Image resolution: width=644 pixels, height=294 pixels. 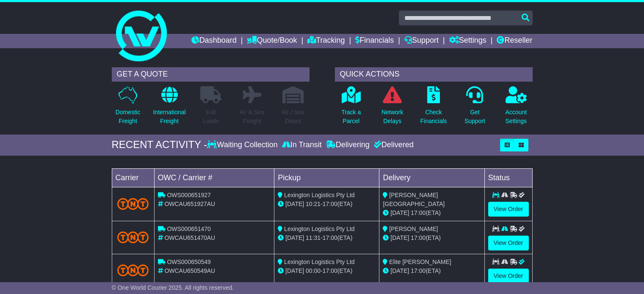 What do you see at coordinates (434, 108) in the screenshot?
I see `a: CheckFinancials` at bounding box center [434, 108].